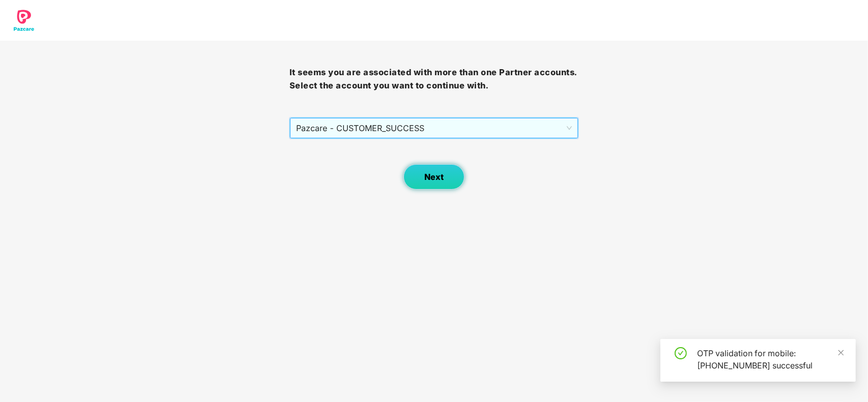 The image size is (868, 402). What do you see at coordinates (434, 79) in the screenshot?
I see `h3: It seems you are associated with more than one Partner accounts. Select the account you want to c...` at bounding box center [434, 79].